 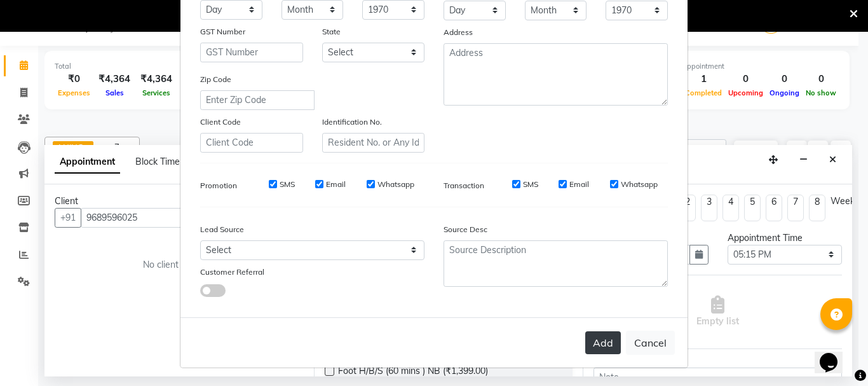 I want to click on label: GST Number, so click(x=223, y=32).